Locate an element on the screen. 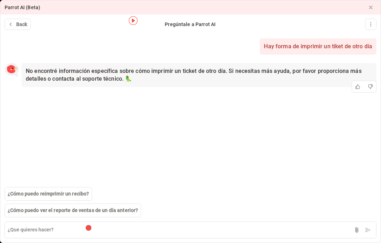 The image size is (381, 243). span: ¿Cómo puedo reimprimir un recibo? is located at coordinates (48, 194).